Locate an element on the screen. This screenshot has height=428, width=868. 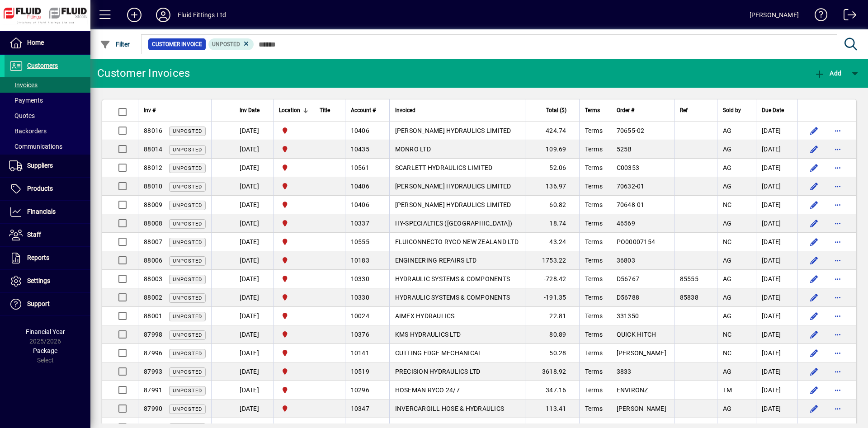
mat-chip: Customer Invoice Status: Unposted is located at coordinates (231, 44).